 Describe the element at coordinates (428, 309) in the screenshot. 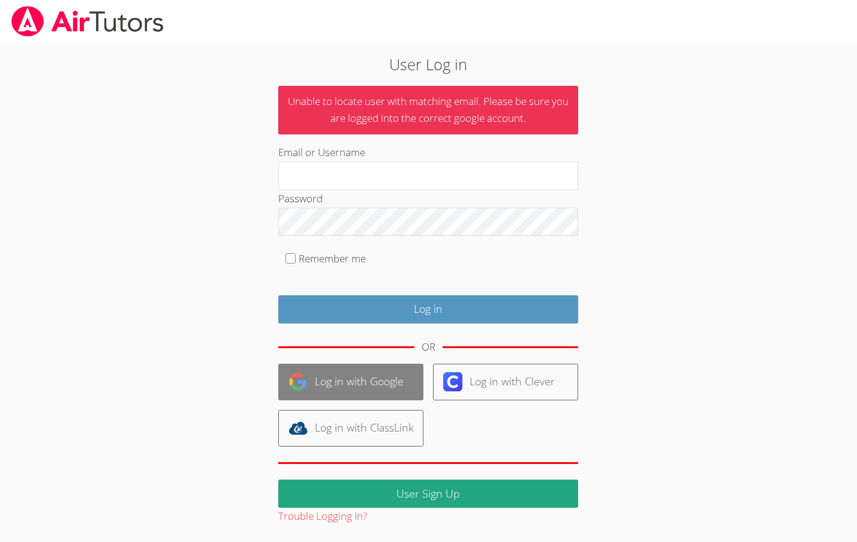

I see `input: Log in` at that location.